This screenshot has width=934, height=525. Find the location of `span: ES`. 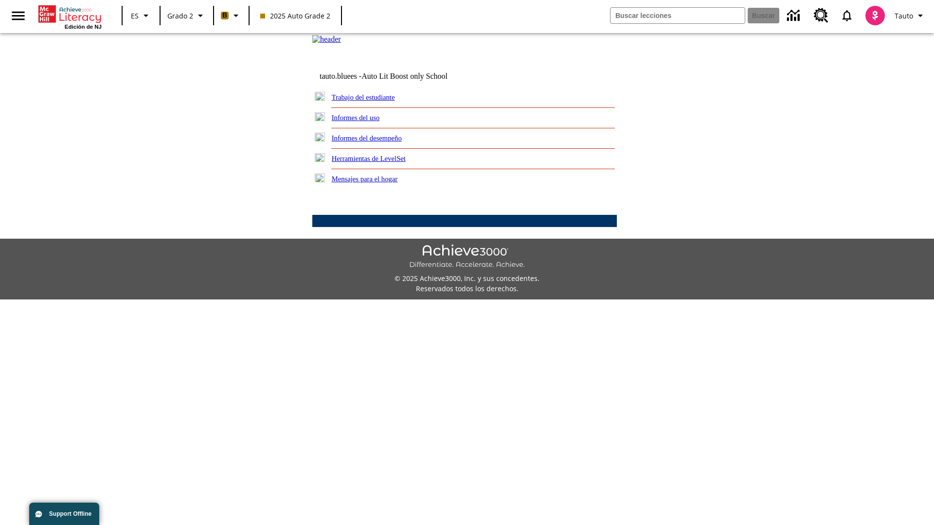

span: ES is located at coordinates (135, 16).